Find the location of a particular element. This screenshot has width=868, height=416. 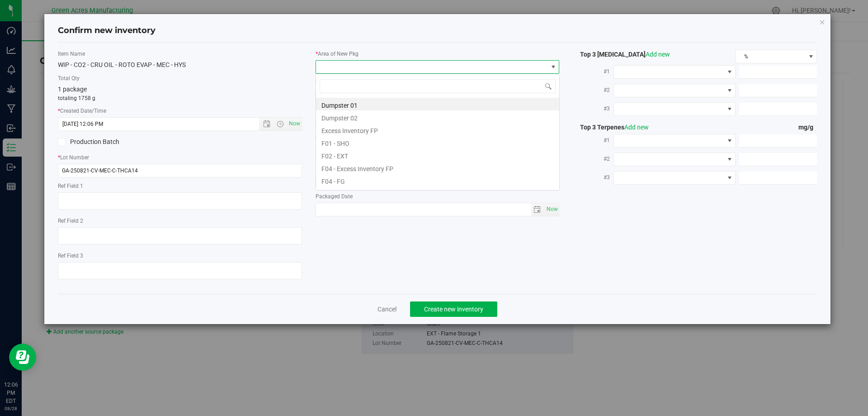

label: Ref Field 3 is located at coordinates (180, 256).